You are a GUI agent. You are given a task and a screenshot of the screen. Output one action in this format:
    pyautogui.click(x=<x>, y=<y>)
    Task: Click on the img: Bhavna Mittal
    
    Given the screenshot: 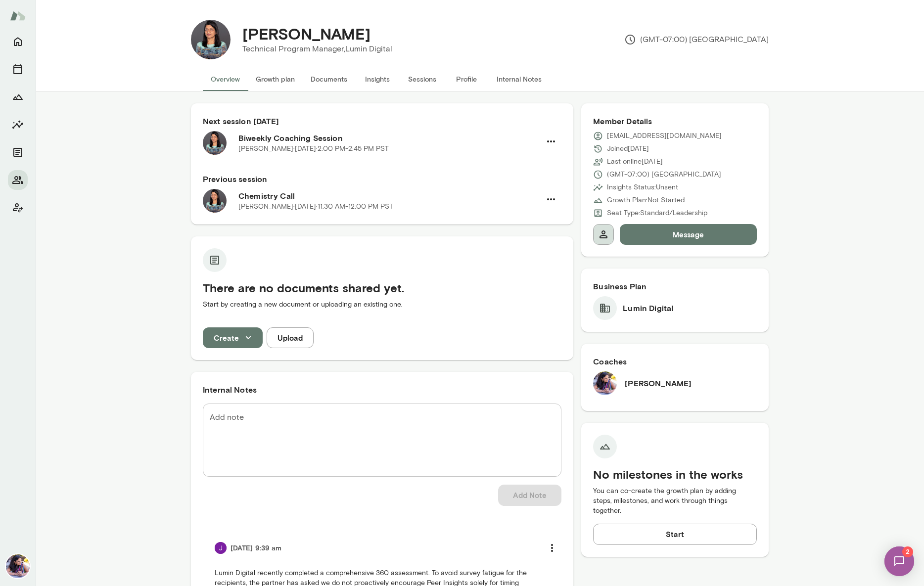 What is the action you would take?
    pyautogui.click(x=211, y=40)
    